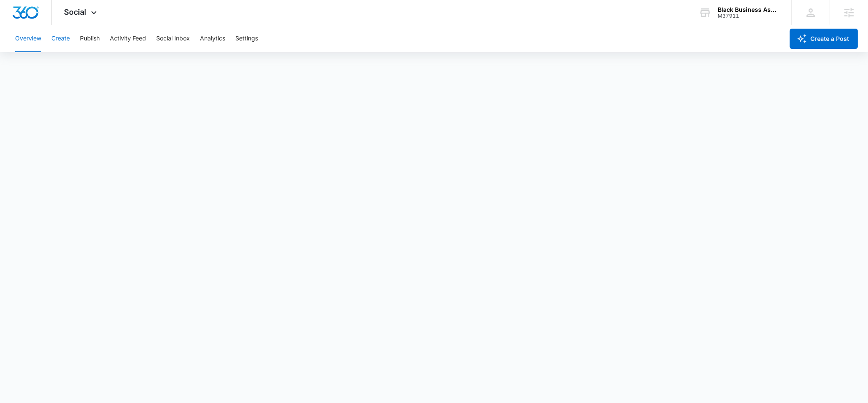  What do you see at coordinates (749, 9) in the screenshot?
I see `div: account name` at bounding box center [749, 9].